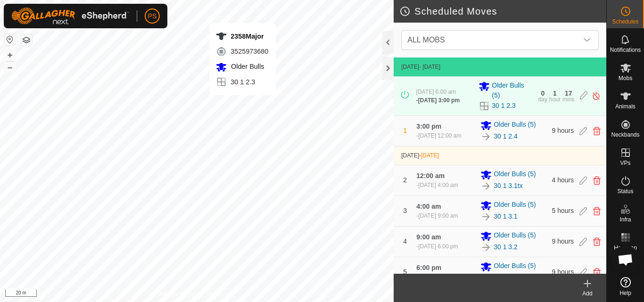 The width and height of the screenshot is (644, 302). I want to click on span: 3, so click(405, 211).